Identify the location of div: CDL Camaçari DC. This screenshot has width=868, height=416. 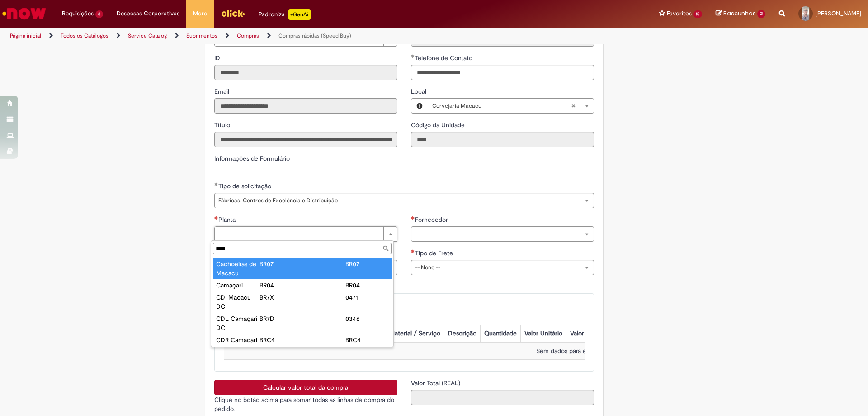
(238, 323).